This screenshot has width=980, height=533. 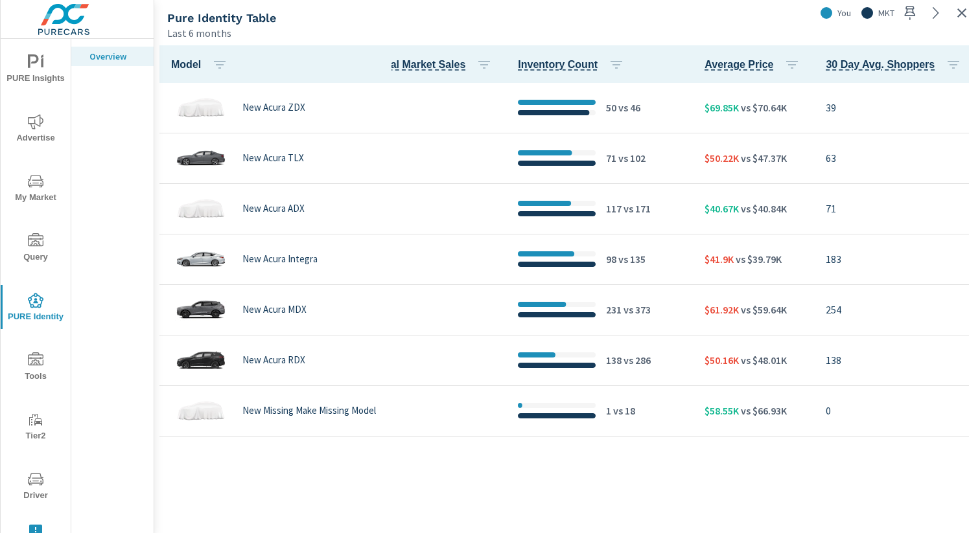 I want to click on p: 165, so click(x=436, y=259).